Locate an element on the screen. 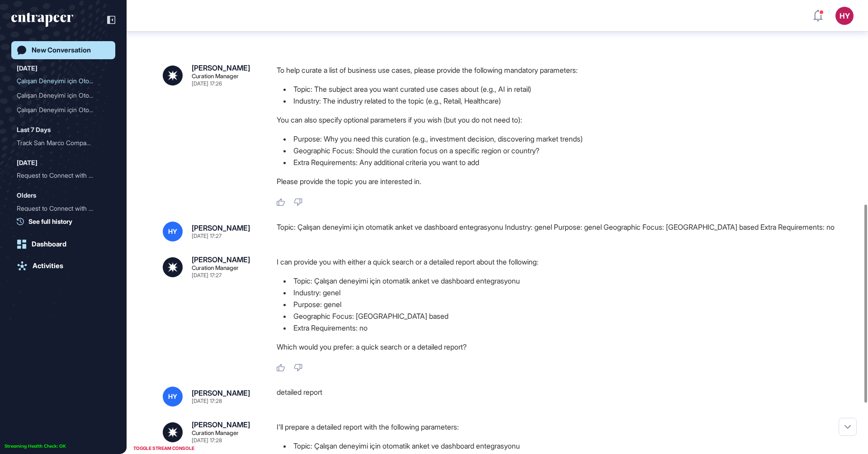  li: Geographic Focus: Should the curation focus on a specific region or country? is located at coordinates (558, 150).